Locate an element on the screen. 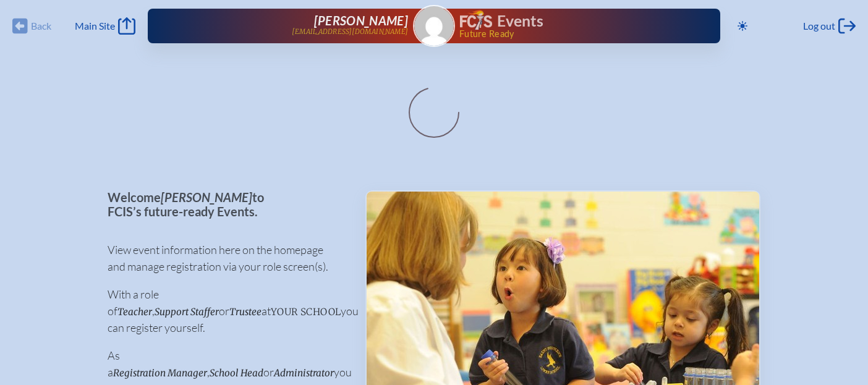  span: Administrator is located at coordinates (304, 373).